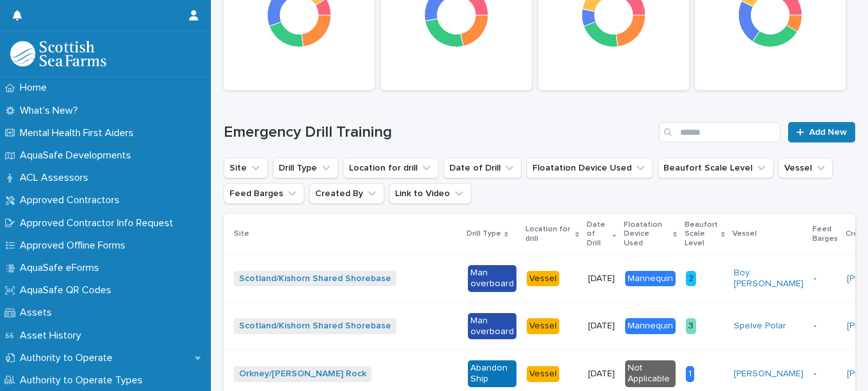 Image resolution: width=868 pixels, height=391 pixels. What do you see at coordinates (99, 223) in the screenshot?
I see `p: Approved Contractor Info Request` at bounding box center [99, 223].